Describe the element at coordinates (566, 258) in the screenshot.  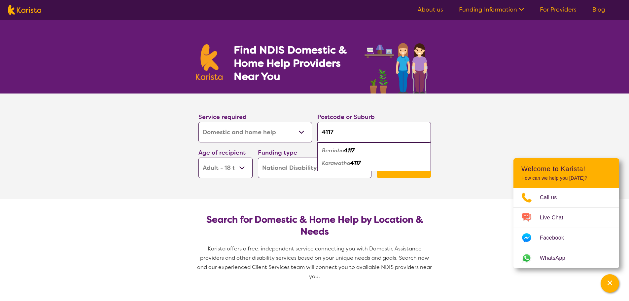
I see `a: Web link opens in a new tab.` at that location.